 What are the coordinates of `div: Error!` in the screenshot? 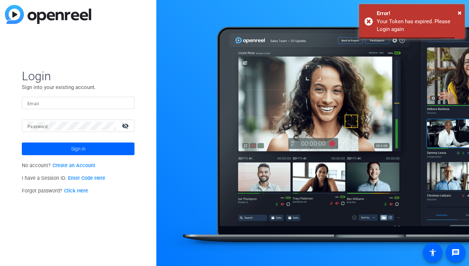 It's located at (418, 13).